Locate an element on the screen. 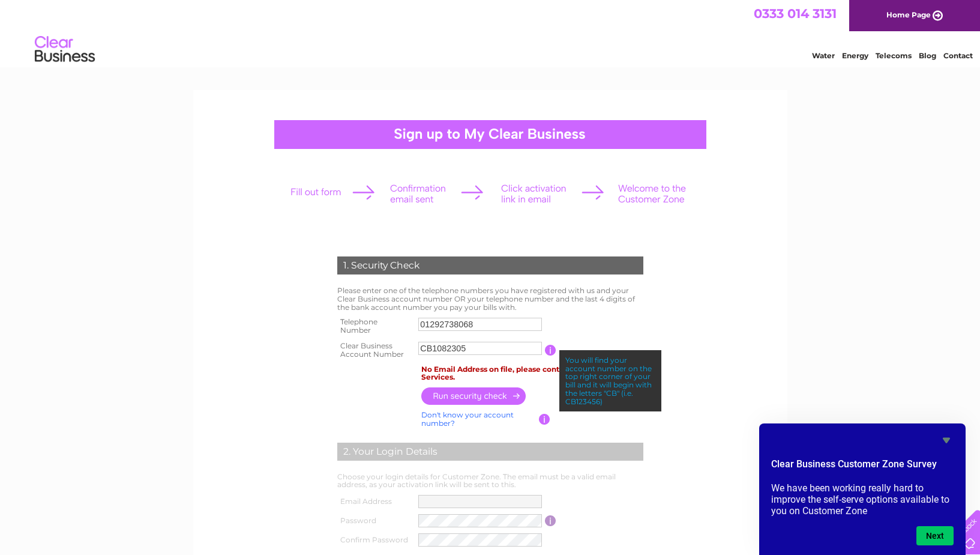 Image resolution: width=980 pixels, height=555 pixels. th: Clear Business Account Number is located at coordinates (375, 350).